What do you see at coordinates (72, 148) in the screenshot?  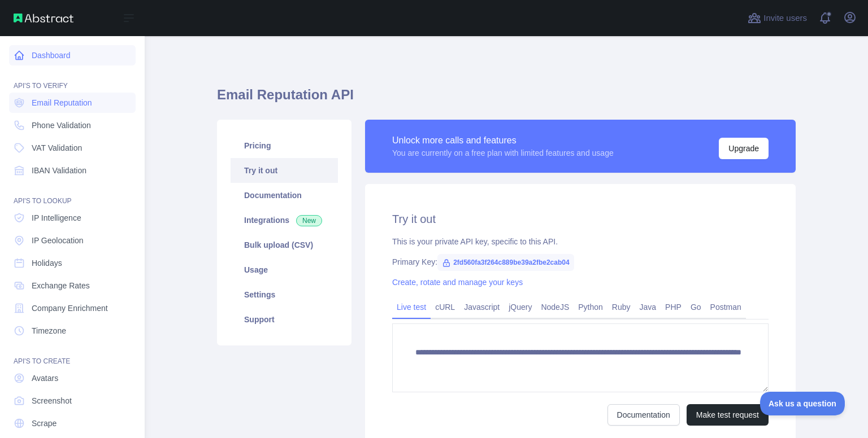 I see `a: VAT Validation` at bounding box center [72, 148].